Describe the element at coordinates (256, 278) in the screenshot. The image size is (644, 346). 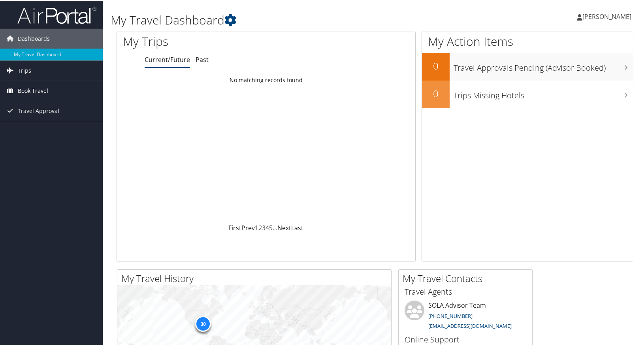
I see `h2: My Travel History` at that location.